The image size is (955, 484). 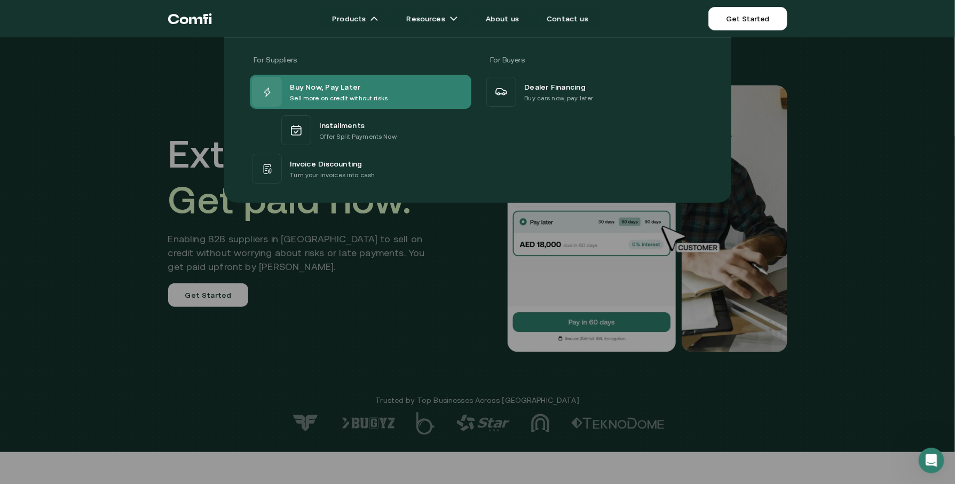 I want to click on a: Invoice DiscountingTurn your invoices into cash, so click(x=360, y=169).